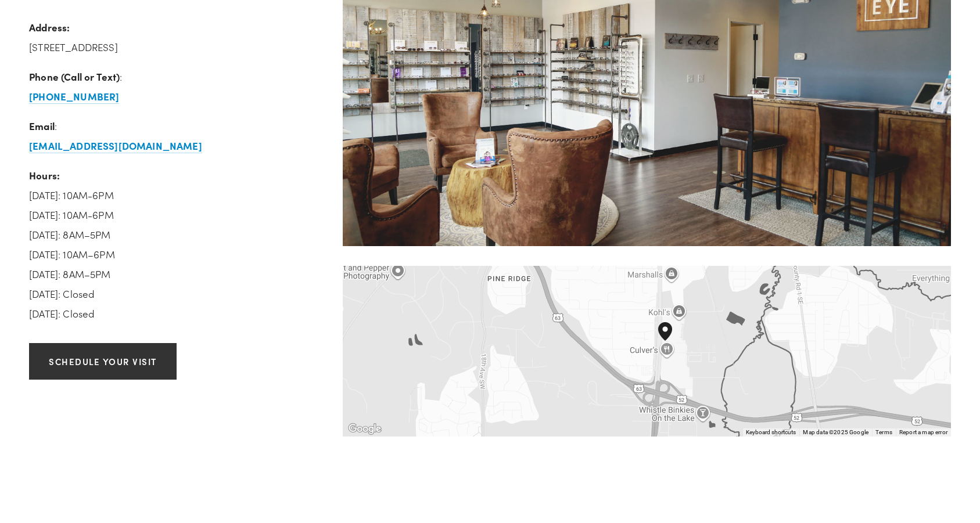 The height and width of the screenshot is (523, 980). What do you see at coordinates (44, 175) in the screenshot?
I see `strong: Hours:` at bounding box center [44, 175].